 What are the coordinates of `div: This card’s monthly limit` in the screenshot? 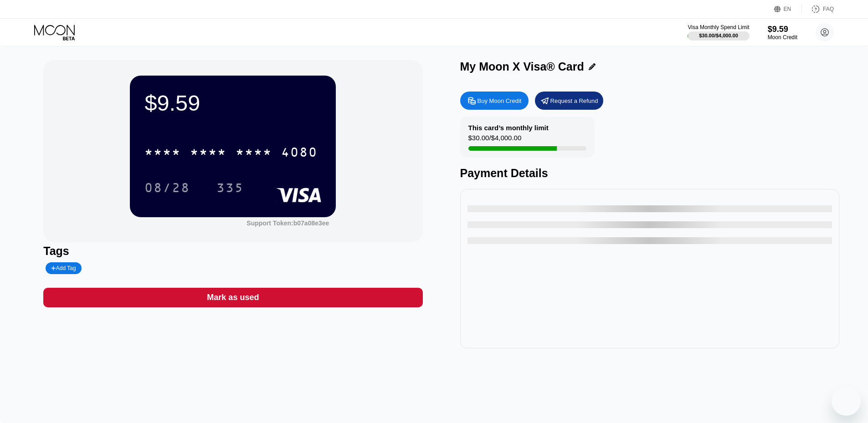 It's located at (508, 127).